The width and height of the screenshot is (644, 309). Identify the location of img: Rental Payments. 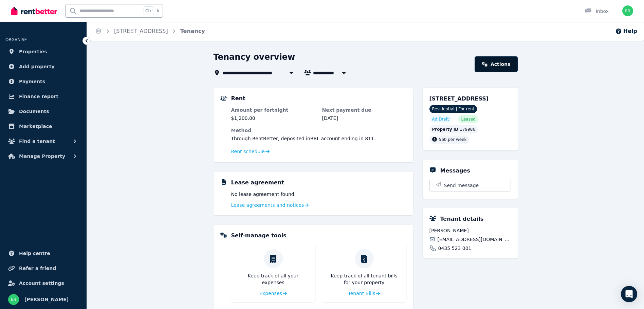
(224, 98).